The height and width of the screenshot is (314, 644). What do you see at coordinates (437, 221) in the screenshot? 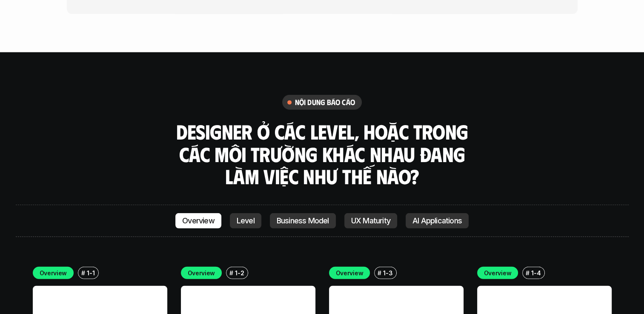
I see `a: AI Applications` at bounding box center [437, 221].